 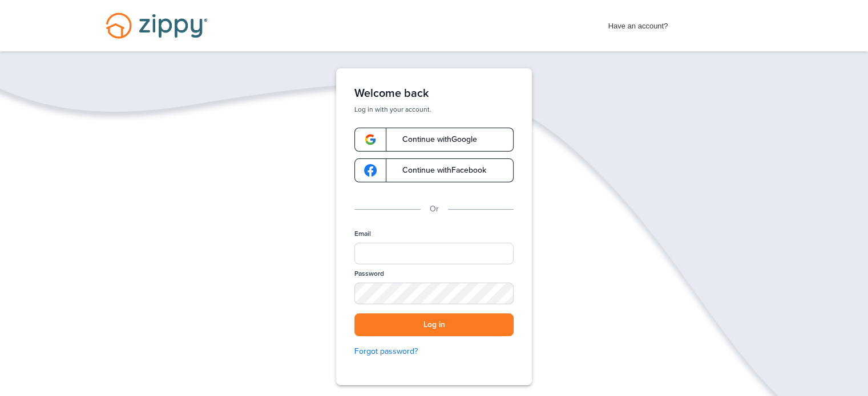 I want to click on input: Password, so click(x=434, y=294).